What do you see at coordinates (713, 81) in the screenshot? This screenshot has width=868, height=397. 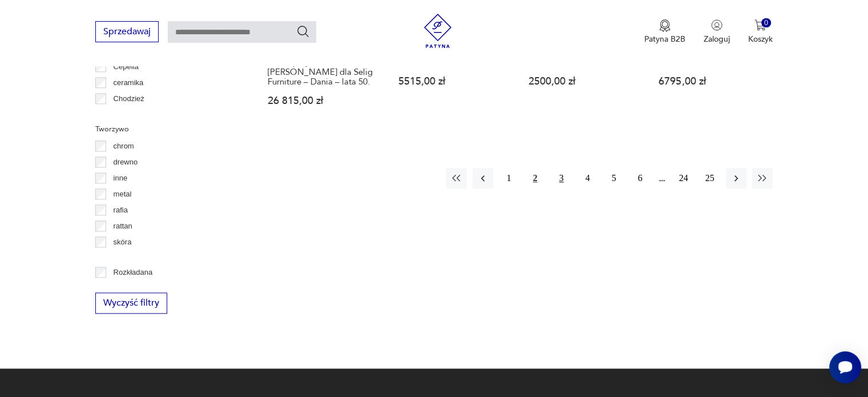 I see `p: 6795,00 zł` at bounding box center [713, 81].